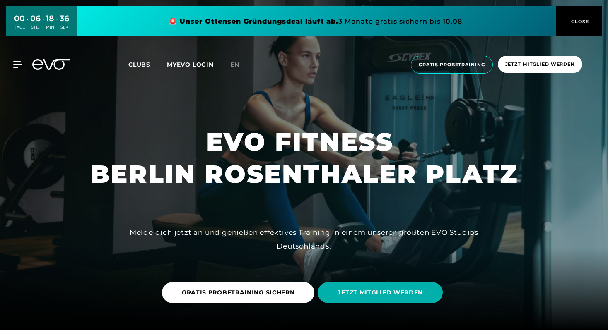 The image size is (608, 330). Describe the element at coordinates (382, 293) in the screenshot. I see `a: JETZT MITGLIED WERDEN` at that location.